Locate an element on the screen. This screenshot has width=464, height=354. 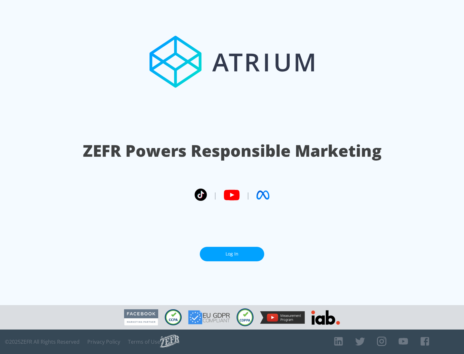
img: COPPA Compliant is located at coordinates (245, 318).